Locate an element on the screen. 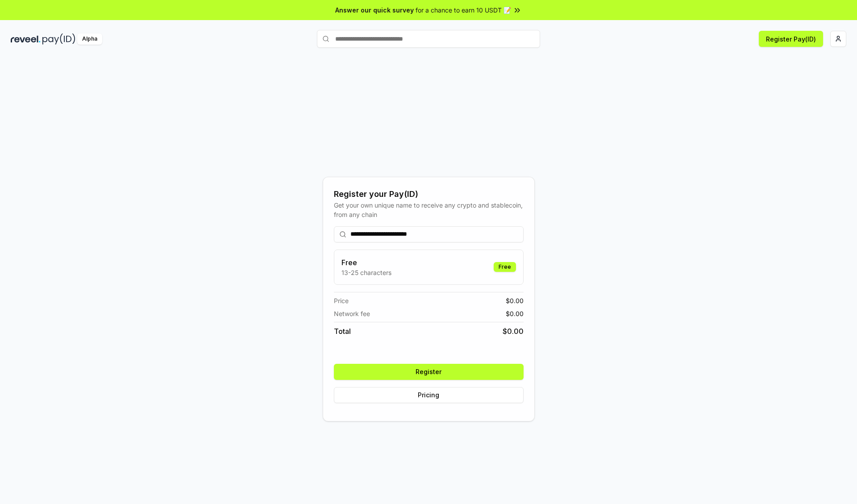 Image resolution: width=857 pixels, height=504 pixels. img: pay_id is located at coordinates (59, 39).